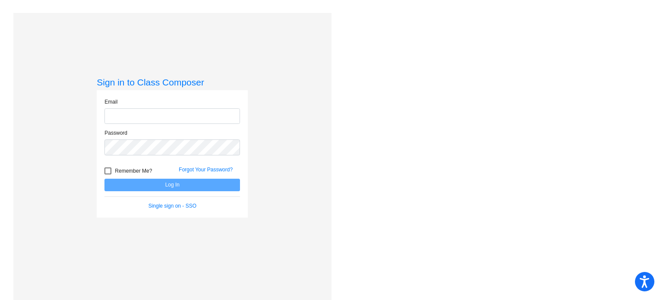  What do you see at coordinates (205, 170) in the screenshot?
I see `a: Forgot Your Password?` at bounding box center [205, 170].